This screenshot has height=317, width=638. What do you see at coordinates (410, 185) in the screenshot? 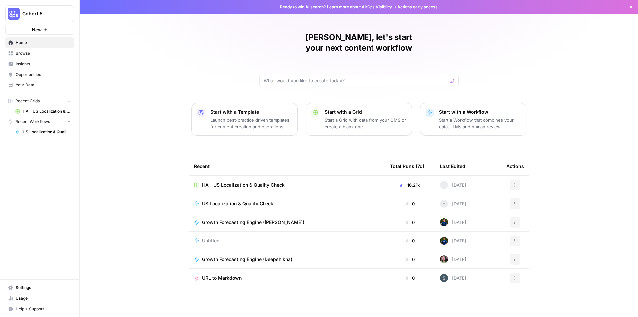
I see `div: 16.21k` at bounding box center [410, 185].